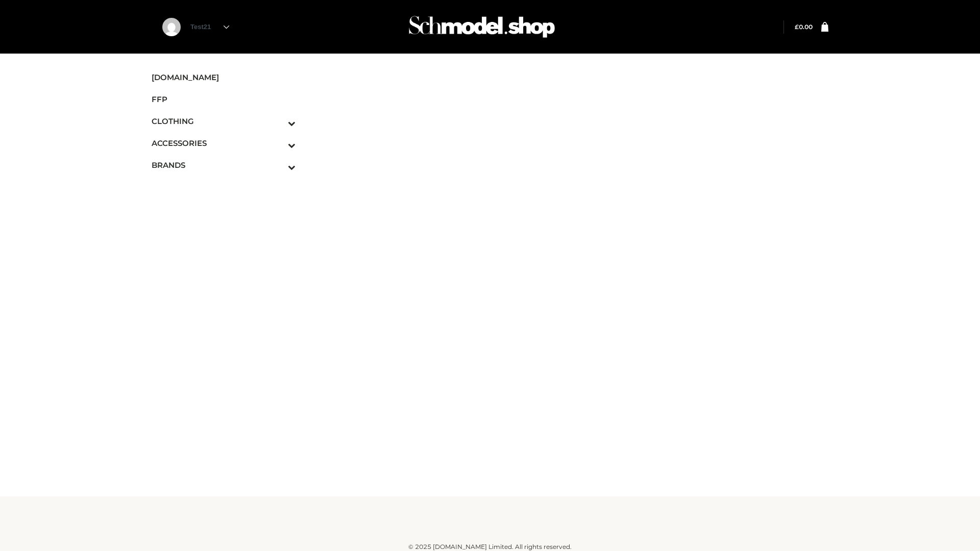 The width and height of the screenshot is (980, 551). Describe the element at coordinates (210, 27) in the screenshot. I see `a: Test21` at that location.